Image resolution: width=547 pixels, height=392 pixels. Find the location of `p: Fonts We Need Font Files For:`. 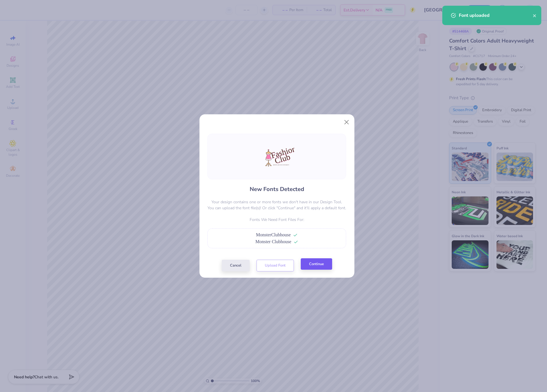

p: Fonts We Need Font Files For: is located at coordinates (277, 220).